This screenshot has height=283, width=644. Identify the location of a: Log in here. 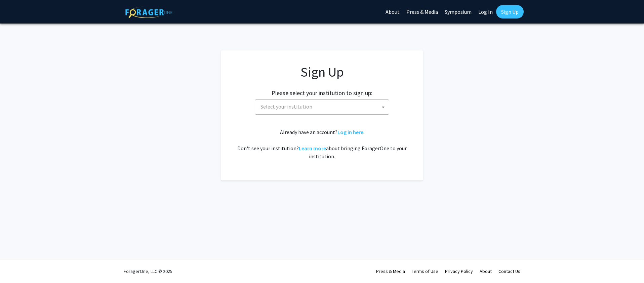
(350, 133).